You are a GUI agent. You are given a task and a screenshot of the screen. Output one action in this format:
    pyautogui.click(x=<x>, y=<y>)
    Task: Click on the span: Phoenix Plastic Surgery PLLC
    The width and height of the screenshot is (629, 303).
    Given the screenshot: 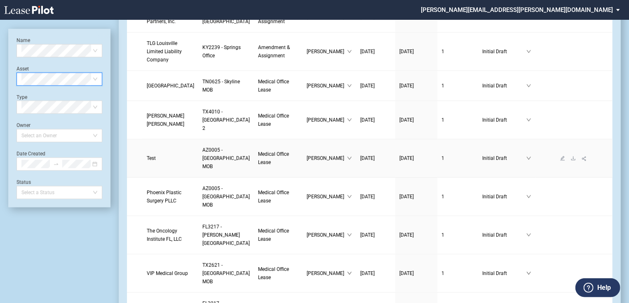 What is the action you would take?
    pyautogui.click(x=164, y=197)
    